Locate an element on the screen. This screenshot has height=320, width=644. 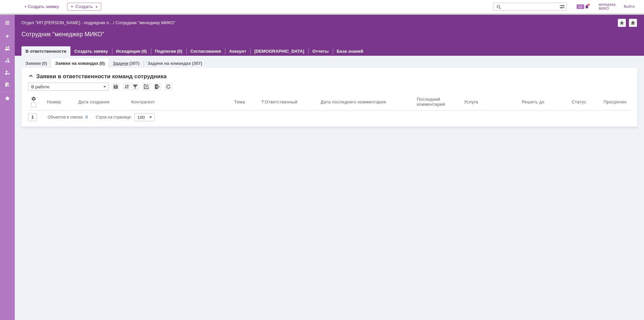
div: Контрагент is located at coordinates (143, 102).